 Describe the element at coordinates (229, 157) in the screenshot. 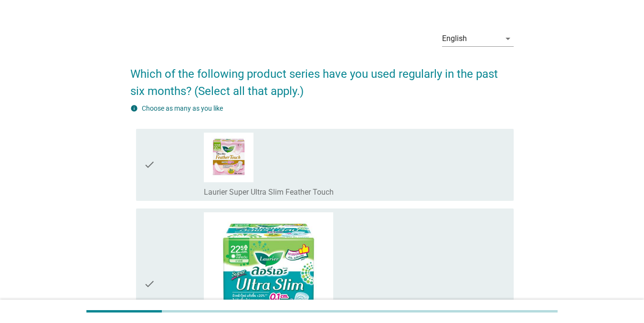

I see `img: 0aa5734e-3ea0-4311-b505-c187b851571e-laurier-sus-fetahertouch-22.5cm-8pcs.jpg` at that location.